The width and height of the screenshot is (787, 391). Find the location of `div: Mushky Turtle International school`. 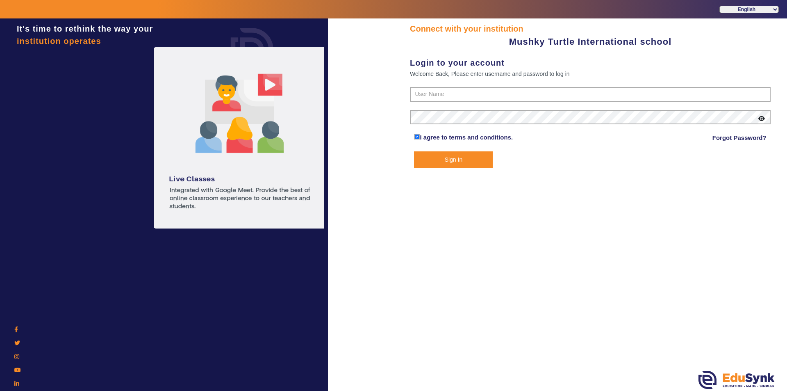

div: Mushky Turtle International school is located at coordinates (590, 41).